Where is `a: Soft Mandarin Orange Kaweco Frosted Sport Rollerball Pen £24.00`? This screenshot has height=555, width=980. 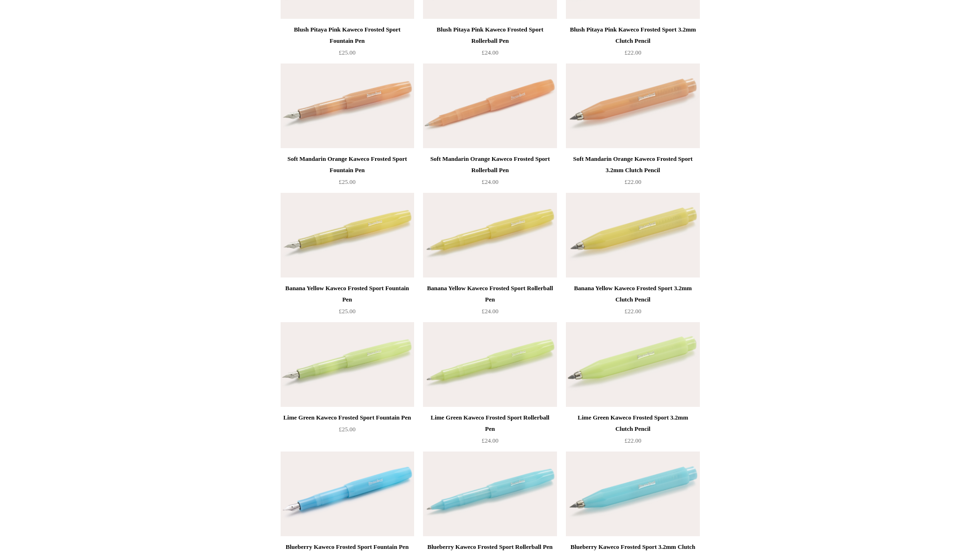
a: Soft Mandarin Orange Kaweco Frosted Sport Rollerball Pen £24.00 is located at coordinates (490, 172).